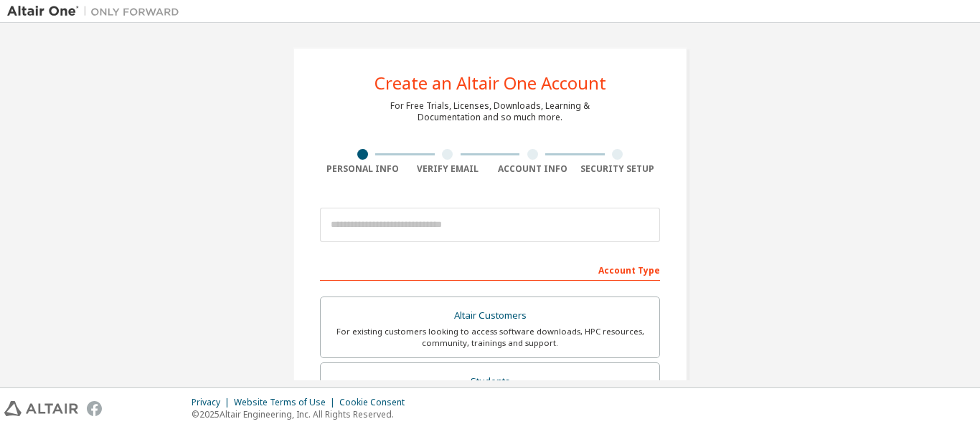 This screenshot has width=980, height=429. What do you see at coordinates (94, 409) in the screenshot?
I see `img: facebook.svg` at bounding box center [94, 409].